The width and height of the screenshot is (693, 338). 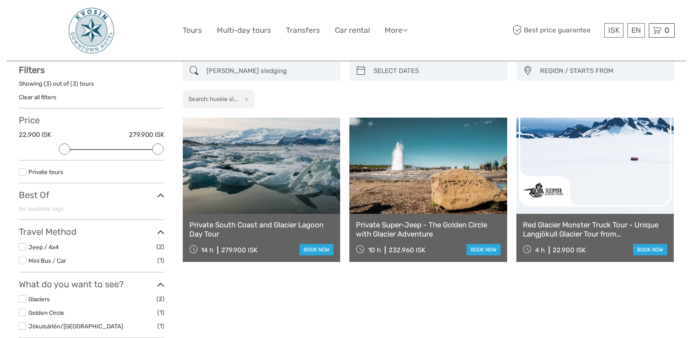 I want to click on div: 232.960 ISK, so click(x=407, y=250).